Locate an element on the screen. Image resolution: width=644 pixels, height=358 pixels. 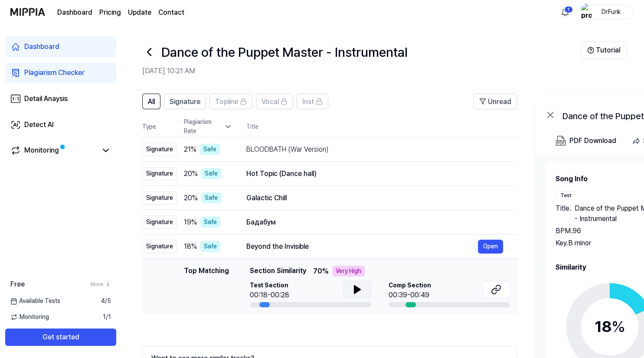
div: Detail Anaysis is located at coordinates (46, 99).